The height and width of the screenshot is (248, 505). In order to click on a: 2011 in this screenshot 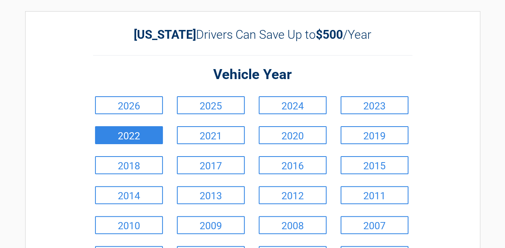, I will do `click(375, 195)`.